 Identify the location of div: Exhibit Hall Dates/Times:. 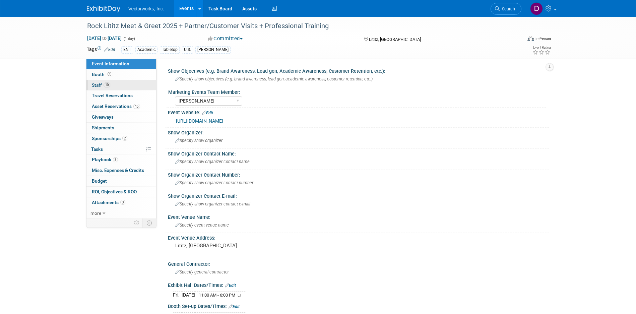
(358, 284).